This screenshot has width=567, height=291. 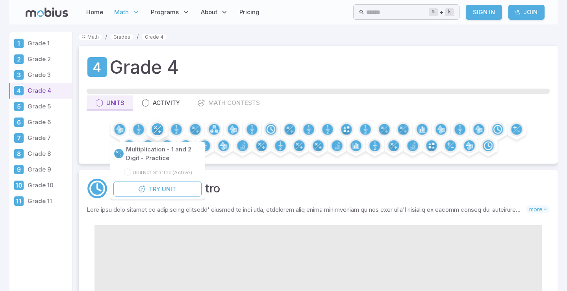 What do you see at coordinates (165, 12) in the screenshot?
I see `span: Programs` at bounding box center [165, 12].